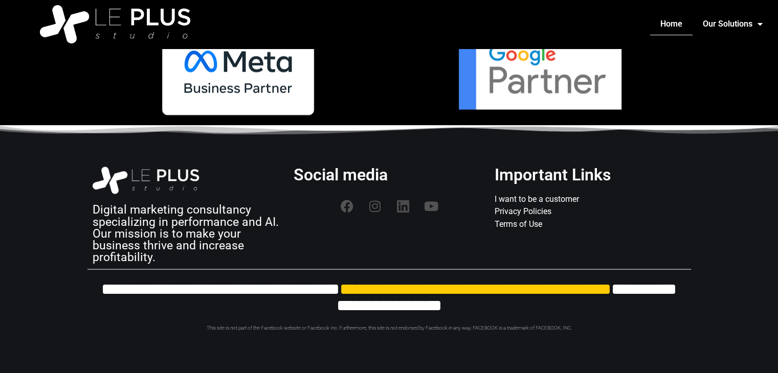  I want to click on font: Terms of Use, so click(518, 223).